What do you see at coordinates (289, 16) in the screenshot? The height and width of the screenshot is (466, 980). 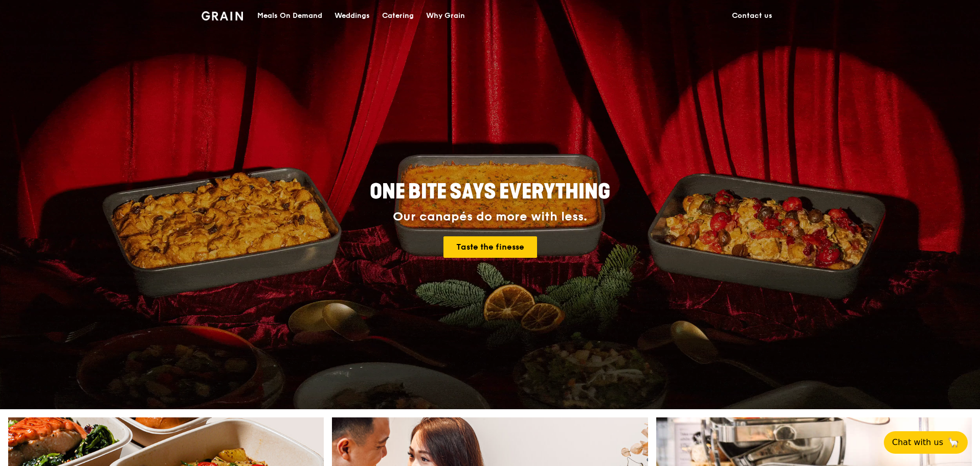 I see `div: Meals On Demand` at bounding box center [289, 16].